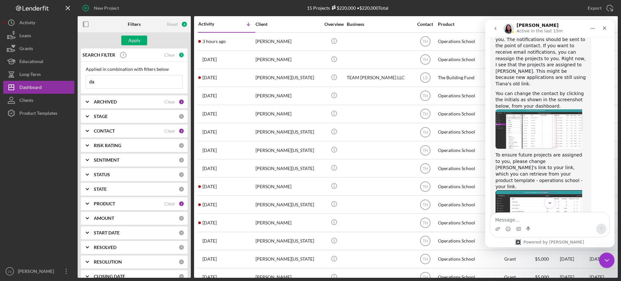  Describe the element at coordinates (107, 233) in the screenshot. I see `b: START DATE` at that location.